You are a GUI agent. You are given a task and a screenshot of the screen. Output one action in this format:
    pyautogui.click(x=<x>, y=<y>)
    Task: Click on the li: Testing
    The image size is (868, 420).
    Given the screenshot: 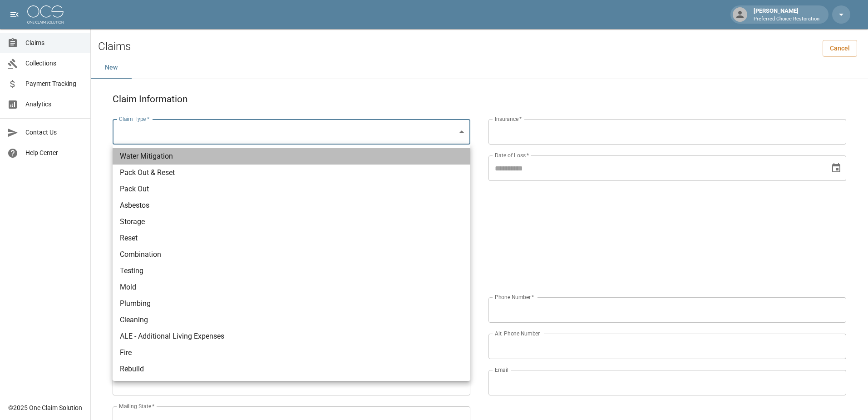 What is the action you would take?
    pyautogui.click(x=291, y=271)
    